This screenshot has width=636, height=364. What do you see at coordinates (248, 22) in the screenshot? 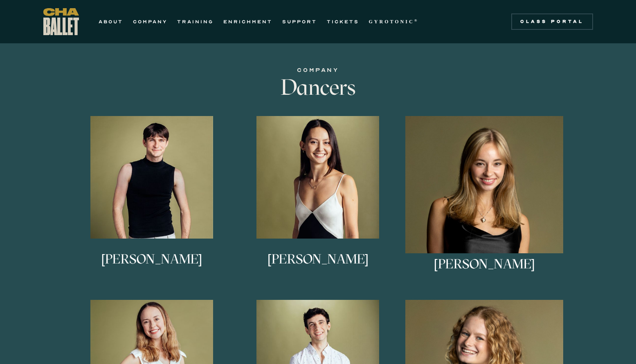
I see `a: ENRICHMENT` at bounding box center [248, 22].